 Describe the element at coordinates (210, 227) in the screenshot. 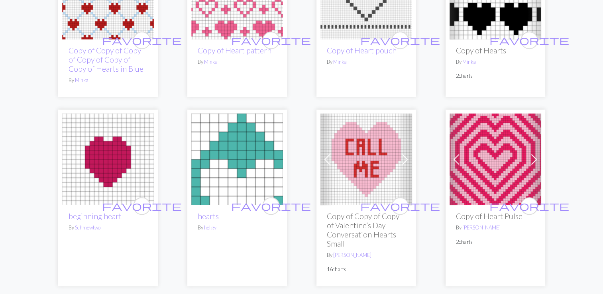

I see `a: hellgy` at that location.